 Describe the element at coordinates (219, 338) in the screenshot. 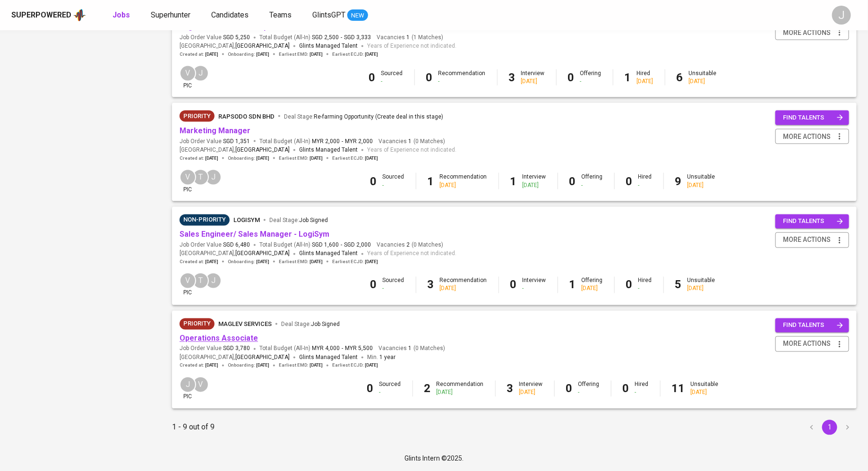

I see `a: Operations Associate` at that location.